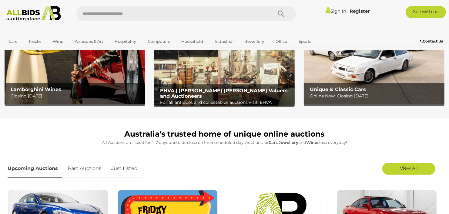  Describe the element at coordinates (224, 41) in the screenshot. I see `a: Industrial` at that location.